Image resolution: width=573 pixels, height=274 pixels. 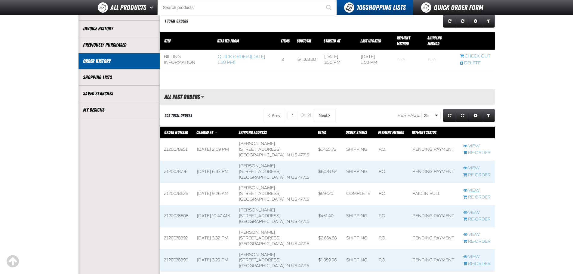 I want to click on td: Complete, so click(x=358, y=194).